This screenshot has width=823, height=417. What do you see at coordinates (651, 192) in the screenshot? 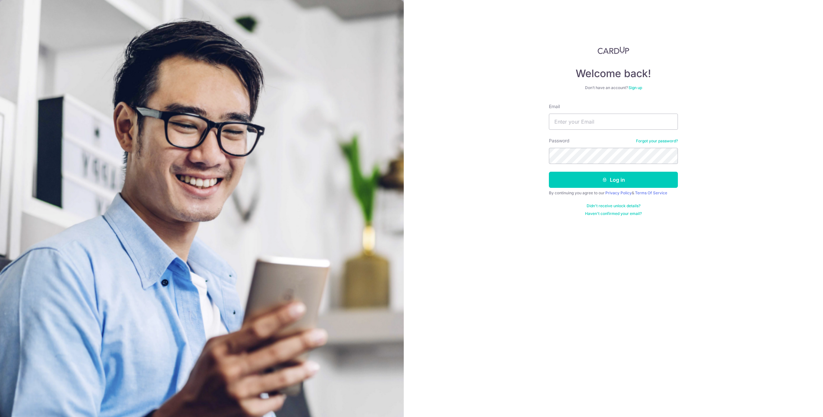
I see `a: Terms Of Service` at bounding box center [651, 192].